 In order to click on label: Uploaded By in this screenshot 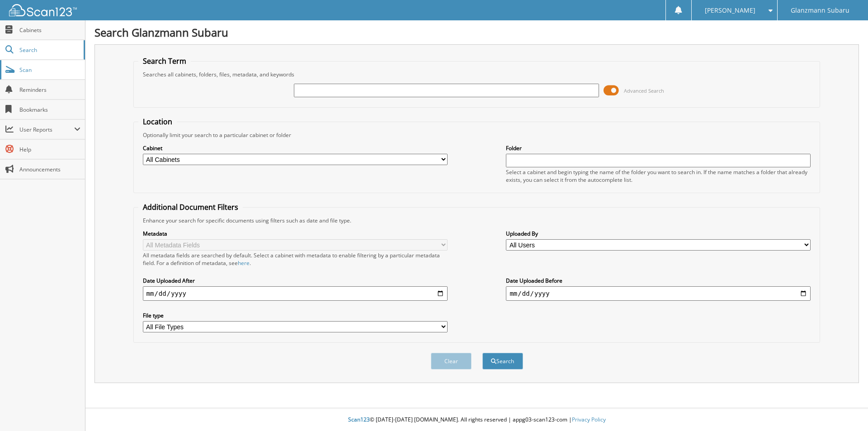, I will do `click(658, 234)`.